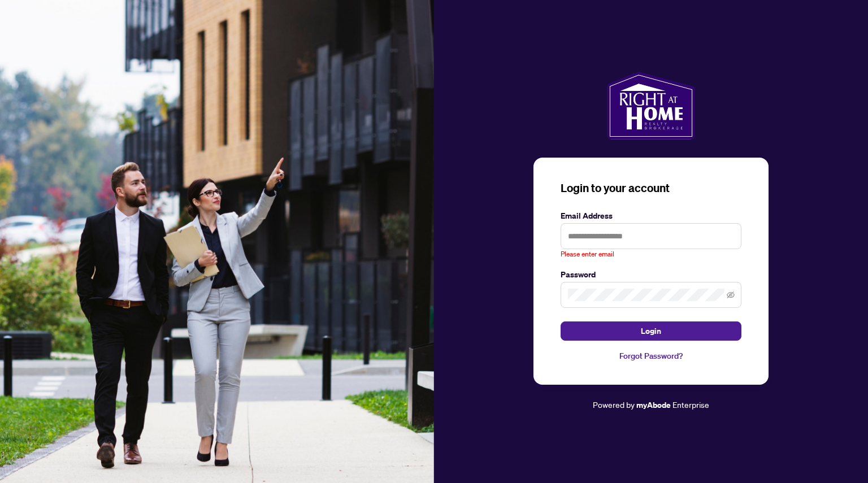 This screenshot has height=483, width=868. I want to click on span: Enterprise, so click(691, 405).